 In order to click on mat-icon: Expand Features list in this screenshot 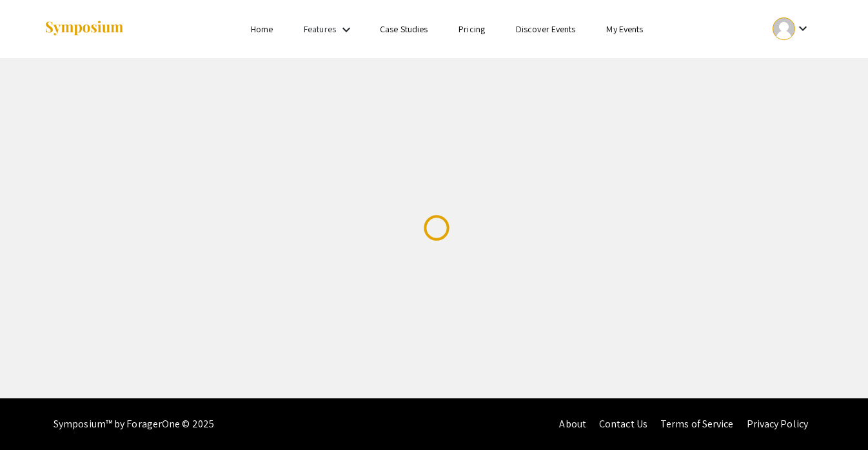, I will do `click(346, 29)`.